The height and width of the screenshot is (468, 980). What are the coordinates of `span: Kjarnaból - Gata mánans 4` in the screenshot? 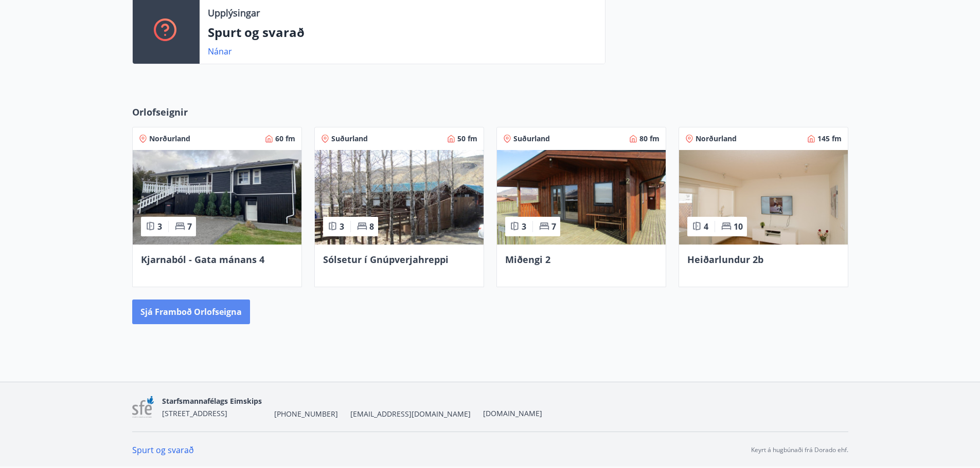 It's located at (202, 260).